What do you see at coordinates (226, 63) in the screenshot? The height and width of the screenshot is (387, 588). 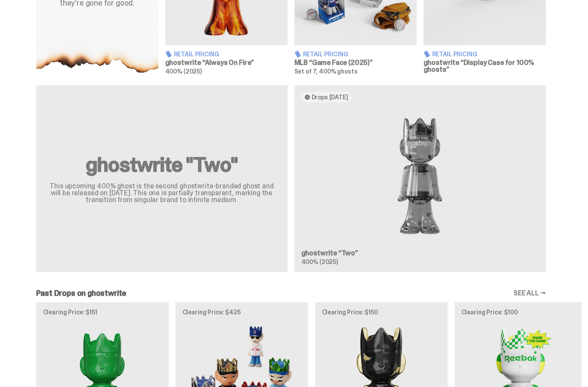 I see `h3: ghostwrite “Always On Fire”` at bounding box center [226, 63].